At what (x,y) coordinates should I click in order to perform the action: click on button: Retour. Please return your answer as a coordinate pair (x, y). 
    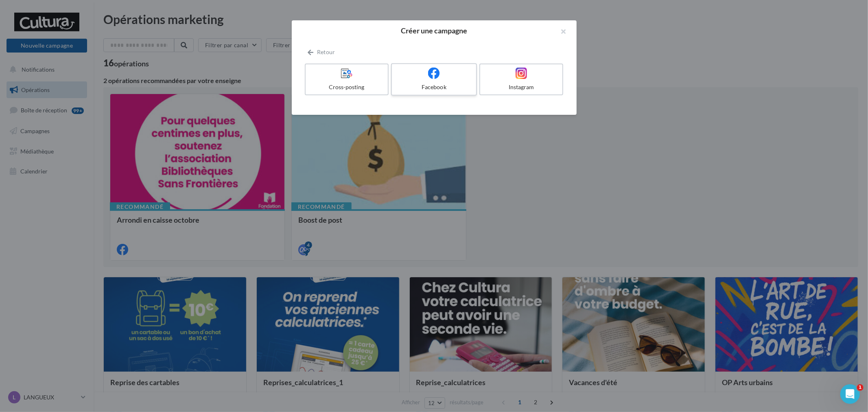
    Looking at the image, I should click on (321, 52).